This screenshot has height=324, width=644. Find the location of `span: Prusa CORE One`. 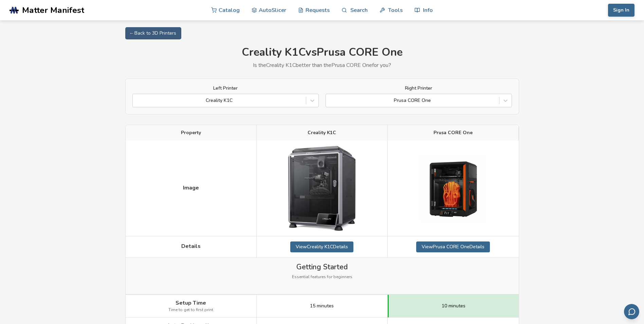

span: Prusa CORE One is located at coordinates (453, 133).